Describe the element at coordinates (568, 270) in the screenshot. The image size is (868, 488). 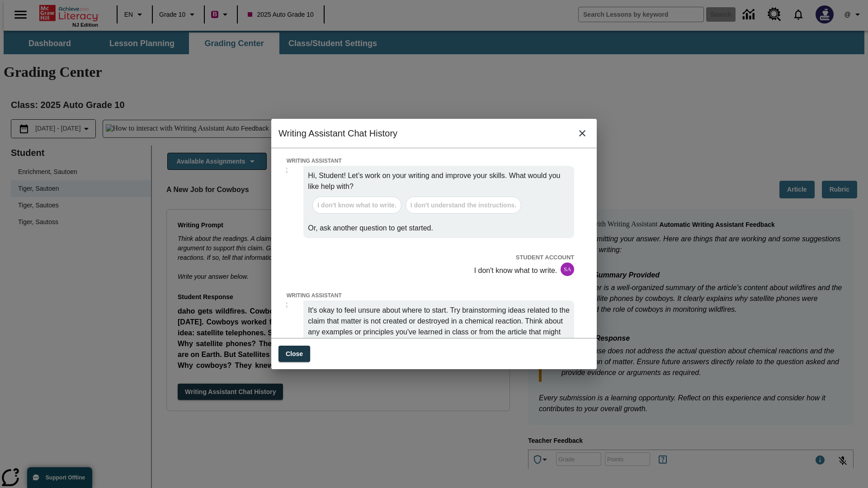
I see `div: SA` at that location.